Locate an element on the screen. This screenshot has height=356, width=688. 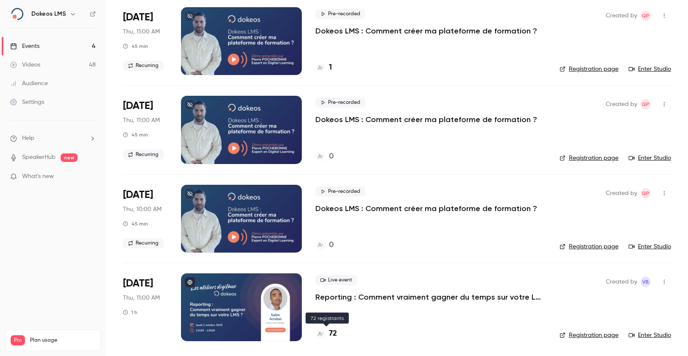
a: 1 is located at coordinates (324, 67).